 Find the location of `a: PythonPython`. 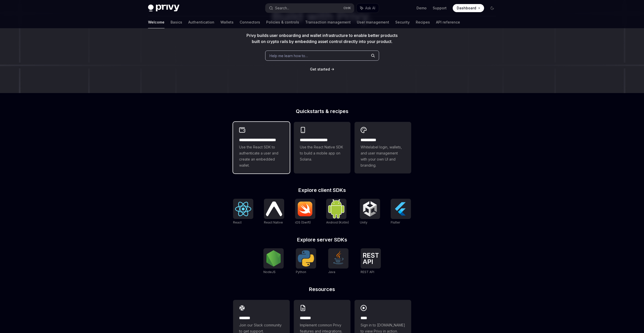

a: PythonPython is located at coordinates (306, 262).